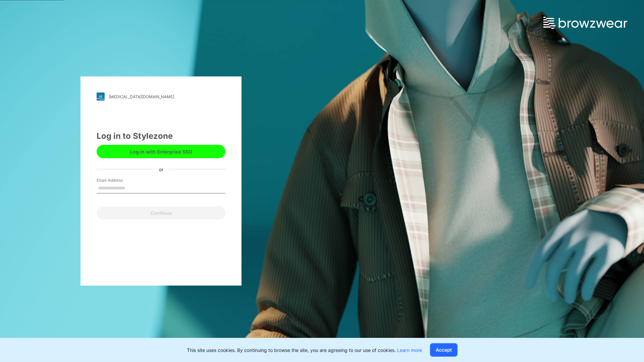  What do you see at coordinates (304, 350) in the screenshot?
I see `p: This site uses cookies. By continuing to browse the site, you are agreeing to our use of cookies.` at bounding box center [304, 350].